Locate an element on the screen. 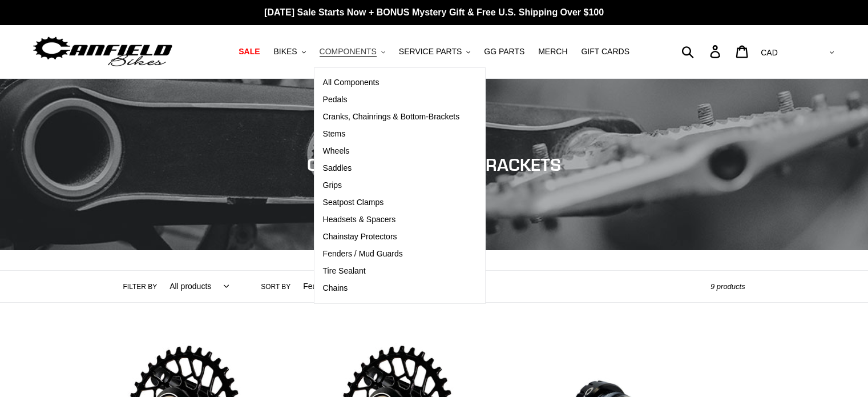 The width and height of the screenshot is (868, 397). a: Cranks, Chainrings & Bottom-Brackets is located at coordinates (392, 117).